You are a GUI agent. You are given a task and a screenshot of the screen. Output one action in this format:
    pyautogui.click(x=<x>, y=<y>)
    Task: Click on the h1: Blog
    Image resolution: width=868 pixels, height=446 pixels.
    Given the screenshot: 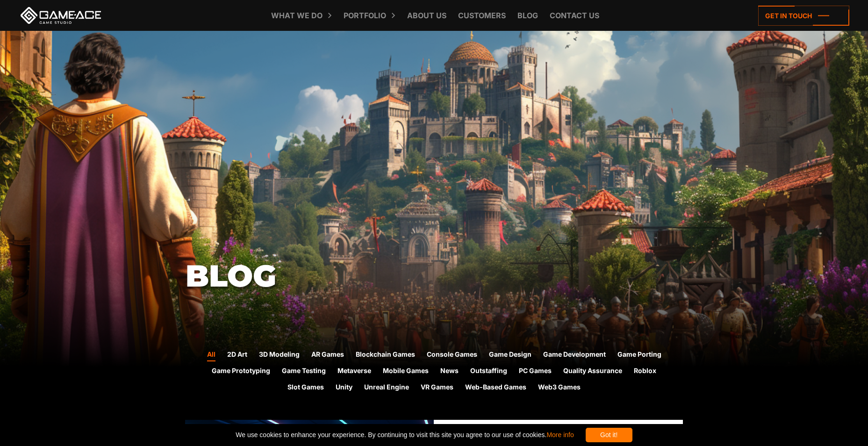 What is the action you would take?
    pyautogui.click(x=435, y=275)
    